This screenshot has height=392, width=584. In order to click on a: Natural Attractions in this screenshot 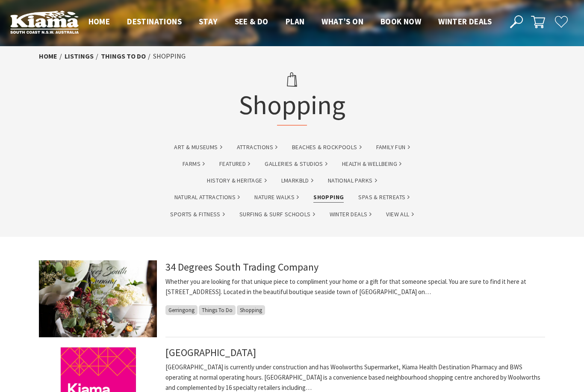, I will do `click(207, 197)`.